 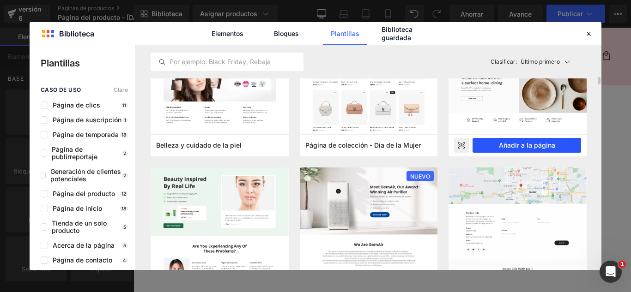 What do you see at coordinates (87, 120) in the screenshot?
I see `font: Página de suscripción` at bounding box center [87, 120].